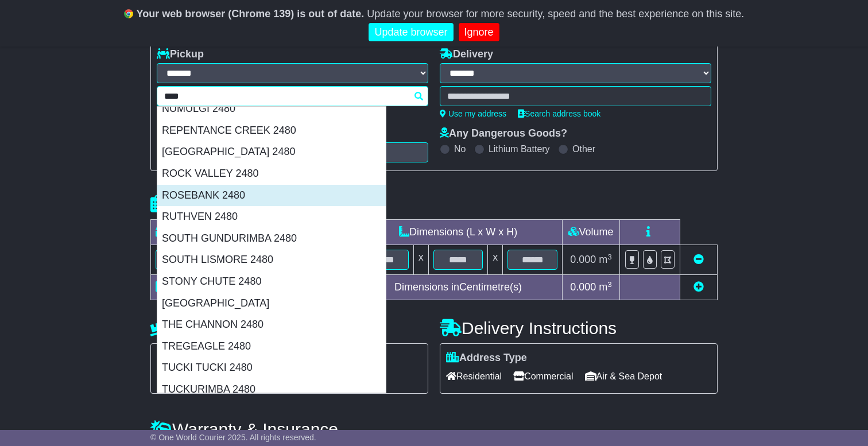 The height and width of the screenshot is (446, 868). What do you see at coordinates (623, 376) in the screenshot?
I see `span: Air & Sea Depot` at bounding box center [623, 376].